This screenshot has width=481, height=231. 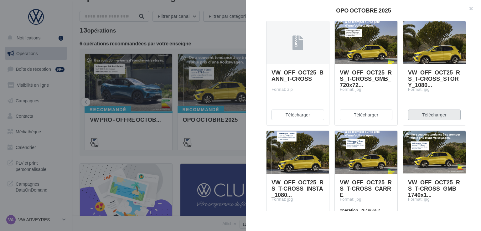 What do you see at coordinates (366, 189) in the screenshot?
I see `span: VW_OFF_OCT25_RS_T-CROSS_CARRE` at bounding box center [366, 189].